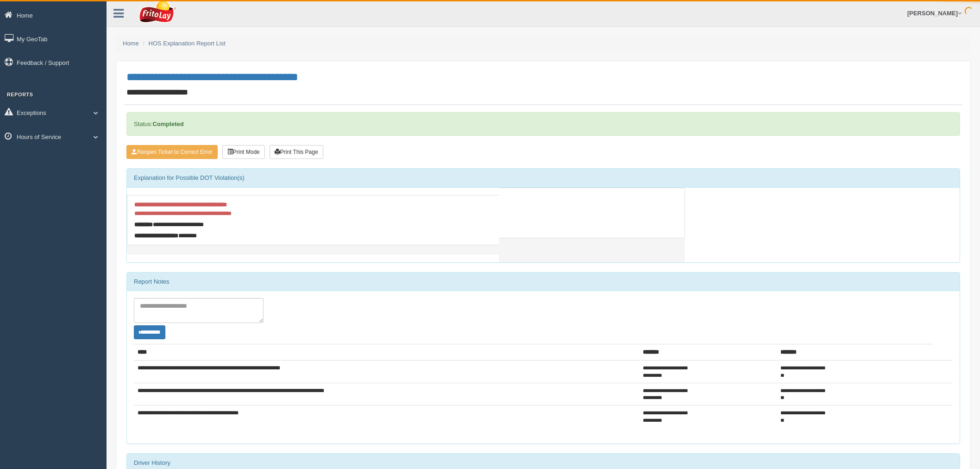 This screenshot has height=469, width=980. I want to click on div: Report Notes, so click(543, 282).